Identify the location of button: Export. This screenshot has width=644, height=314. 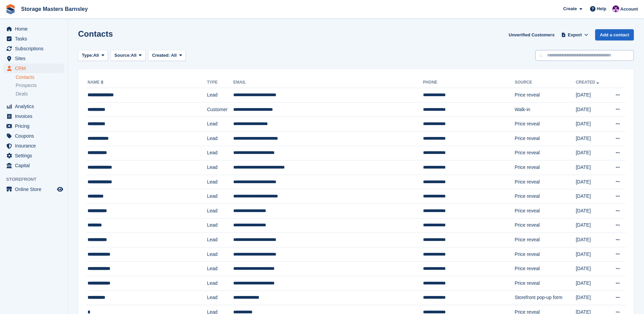
(574, 35).